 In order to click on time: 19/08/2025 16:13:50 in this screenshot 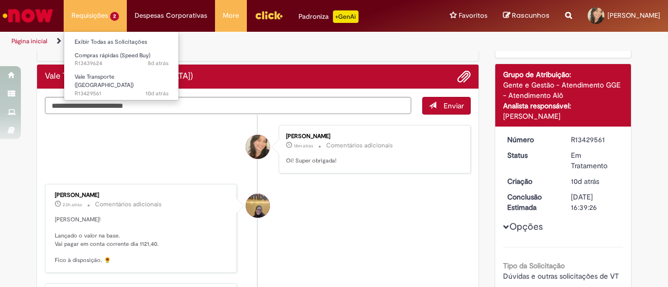, I will do `click(585, 182)`.